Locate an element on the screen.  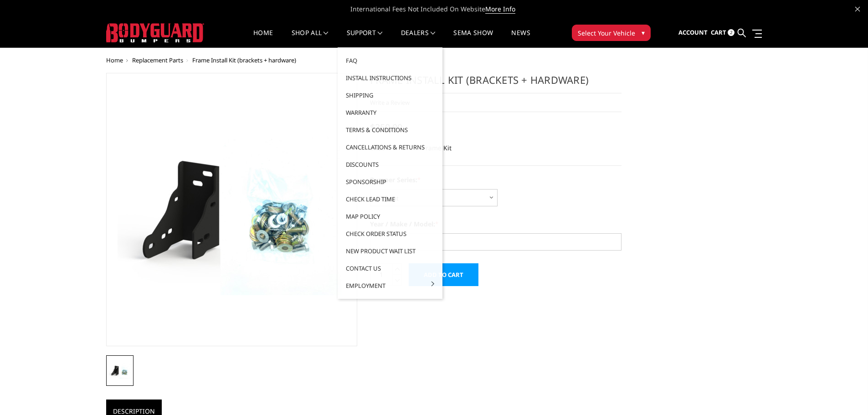
h1: Frame Install Kit (brackets + hardware) is located at coordinates (496, 83).